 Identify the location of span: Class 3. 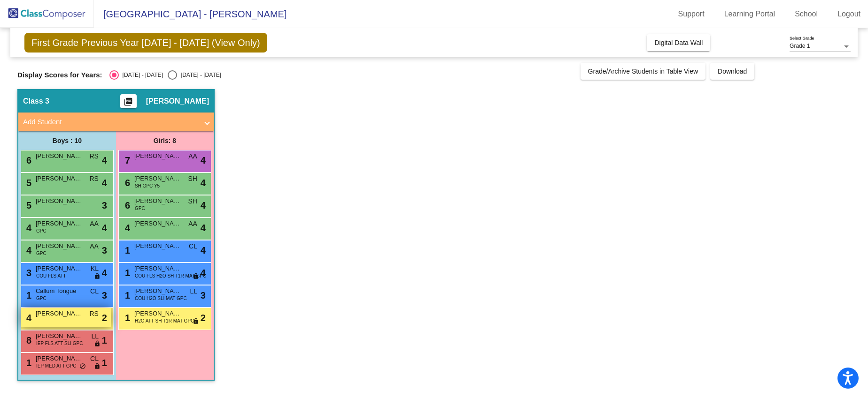
(36, 102).